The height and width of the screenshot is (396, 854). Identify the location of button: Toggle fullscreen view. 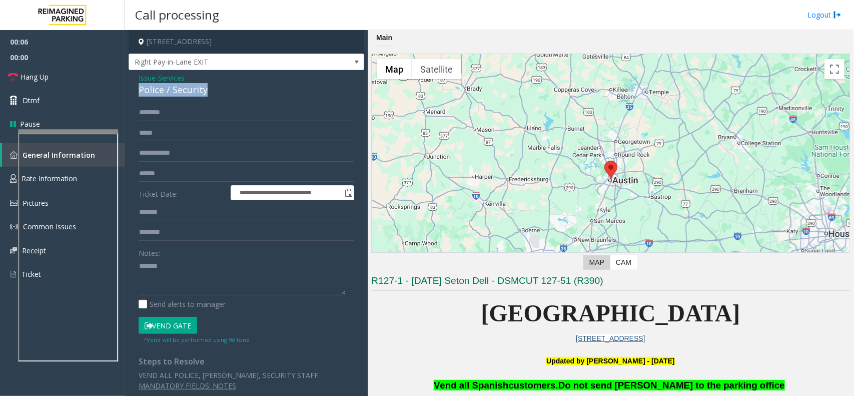
(835, 69).